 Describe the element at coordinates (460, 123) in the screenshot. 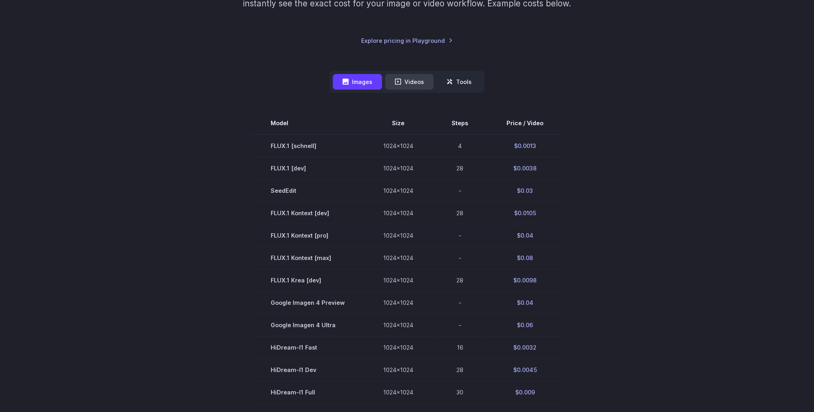

I see `th: Steps` at that location.